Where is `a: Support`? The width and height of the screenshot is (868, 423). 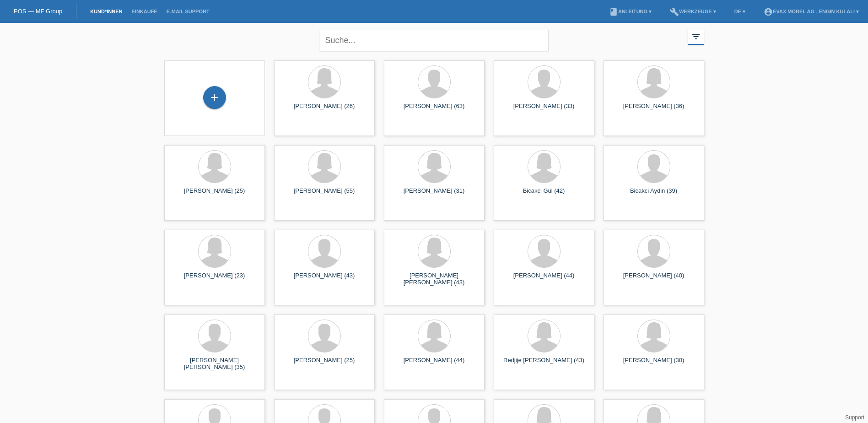 a: Support is located at coordinates (855, 418).